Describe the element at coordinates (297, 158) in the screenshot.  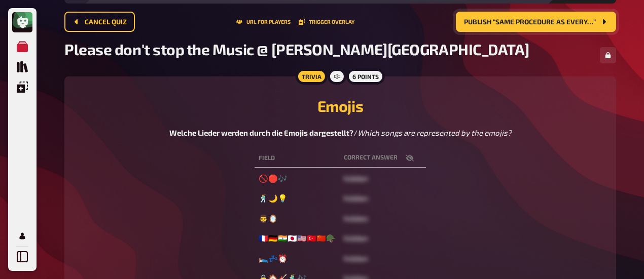
I see `th: Field` at that location.